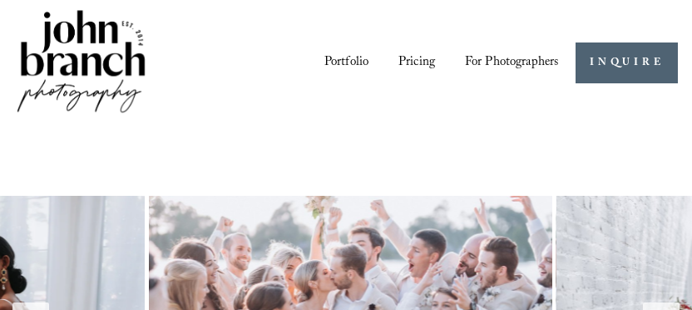  What do you see at coordinates (512, 63) in the screenshot?
I see `span: For Photographers` at bounding box center [512, 63].